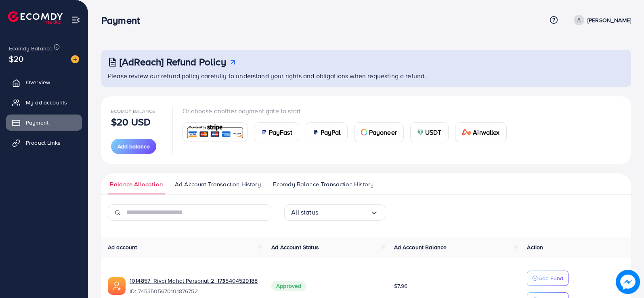 The height and width of the screenshot is (298, 644). Describe the element at coordinates (548, 278) in the screenshot. I see `button: Add Fund` at that location.